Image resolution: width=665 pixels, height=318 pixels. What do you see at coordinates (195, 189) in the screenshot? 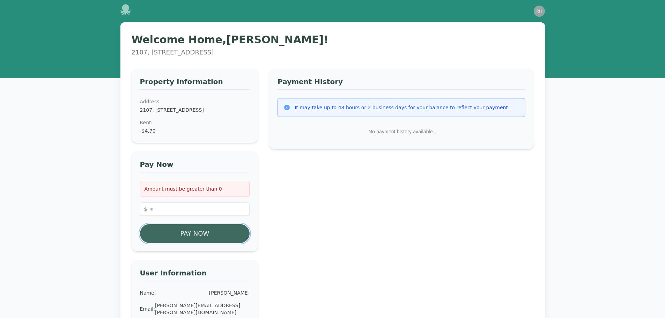
I see `p: Amount must be greater than 0` at bounding box center [195, 189].